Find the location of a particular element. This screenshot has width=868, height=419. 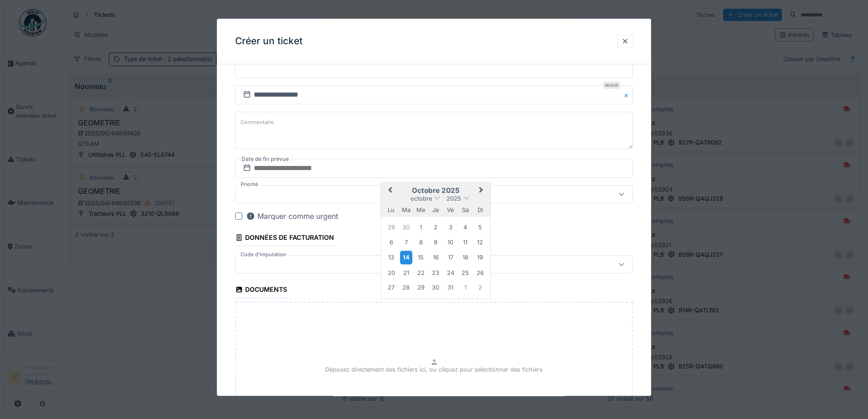

h2: octobre 2025 is located at coordinates (435, 190).